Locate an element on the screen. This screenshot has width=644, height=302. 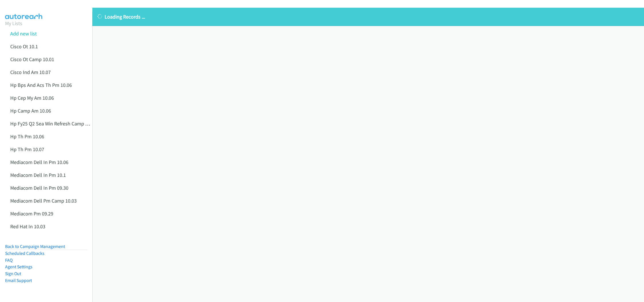
a: Mediacom Dell In Pm 09.30 is located at coordinates (39, 187).